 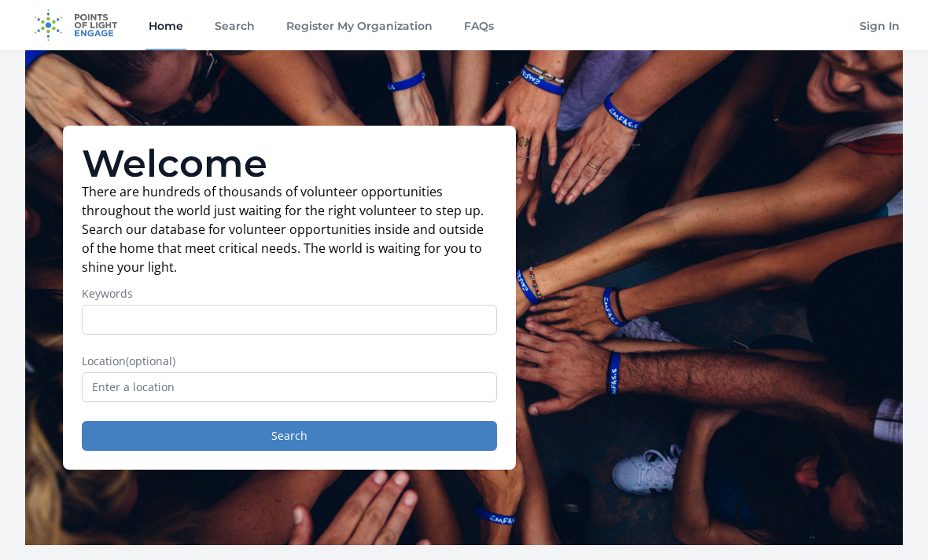 I want to click on label: Location, so click(x=289, y=362).